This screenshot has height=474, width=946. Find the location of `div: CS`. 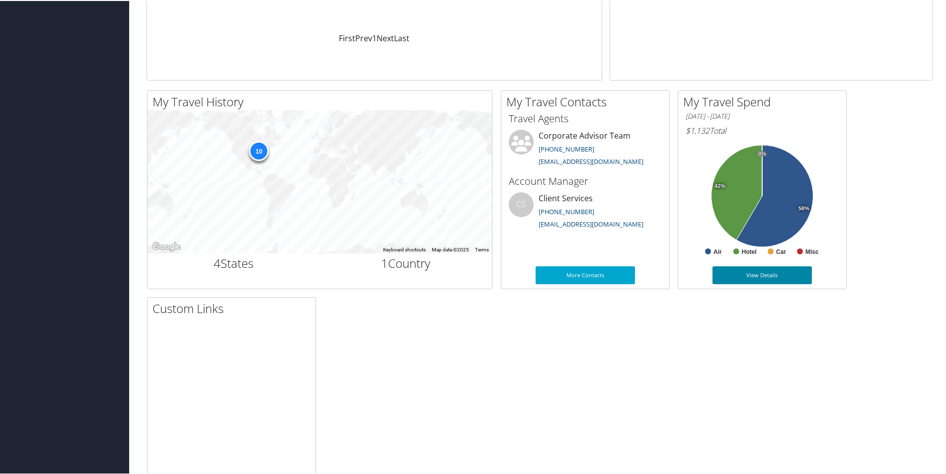

div: CS is located at coordinates (521, 204).